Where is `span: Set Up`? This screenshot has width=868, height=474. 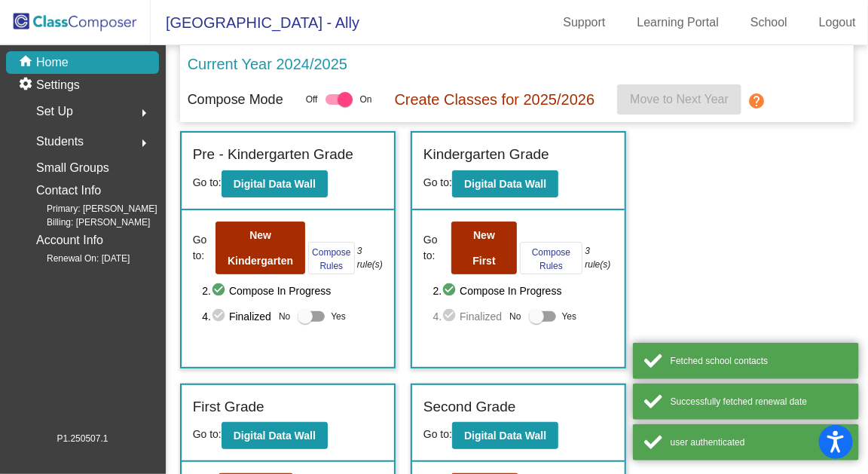
span: Set Up is located at coordinates (54, 111).